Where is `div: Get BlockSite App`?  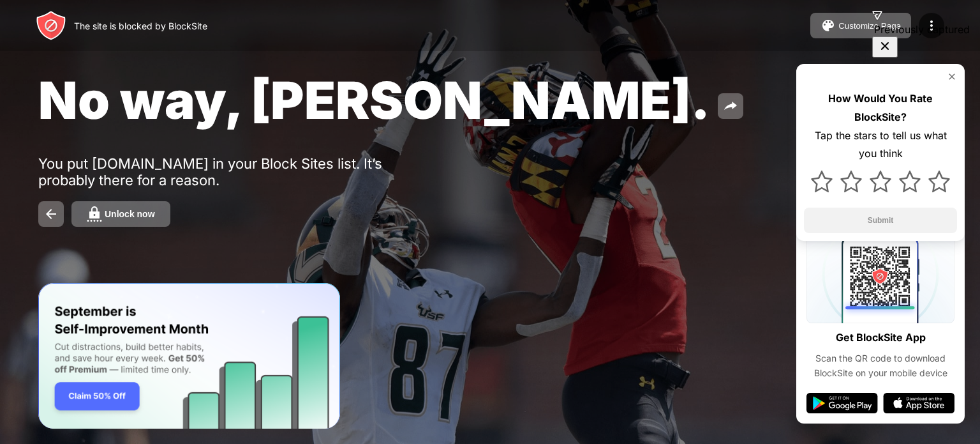
div: Get BlockSite App is located at coordinates (881, 337).